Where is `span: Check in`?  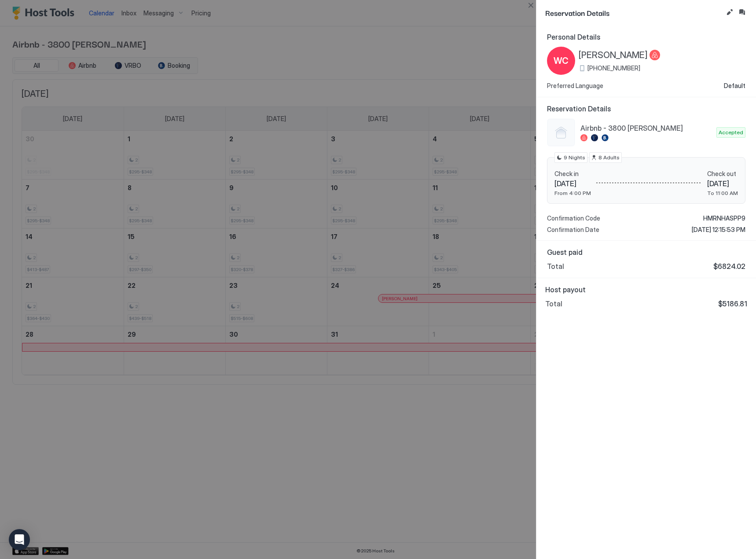 span: Check in is located at coordinates (572, 174).